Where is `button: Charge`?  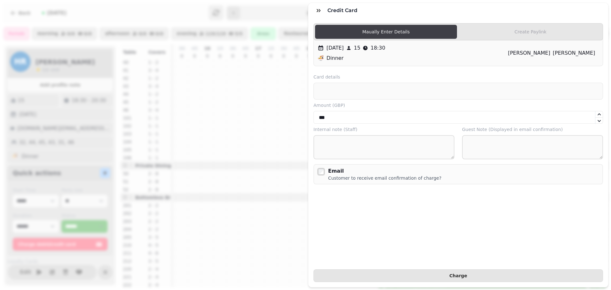
button: Charge is located at coordinates (458, 276).